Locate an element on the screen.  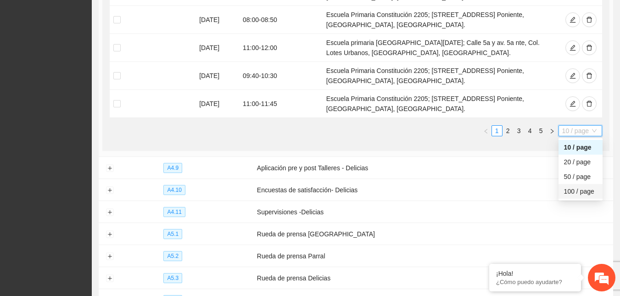
li: 4 is located at coordinates (530, 131).